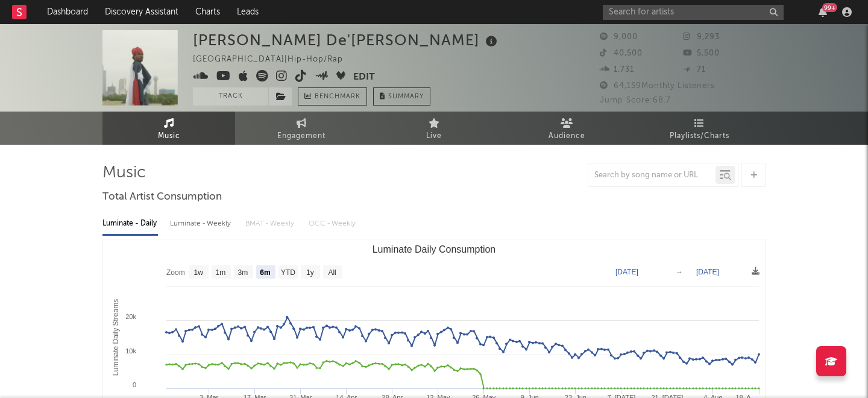 The height and width of the screenshot is (398, 868). What do you see at coordinates (405, 97) in the screenshot?
I see `span: Summary` at bounding box center [405, 97].